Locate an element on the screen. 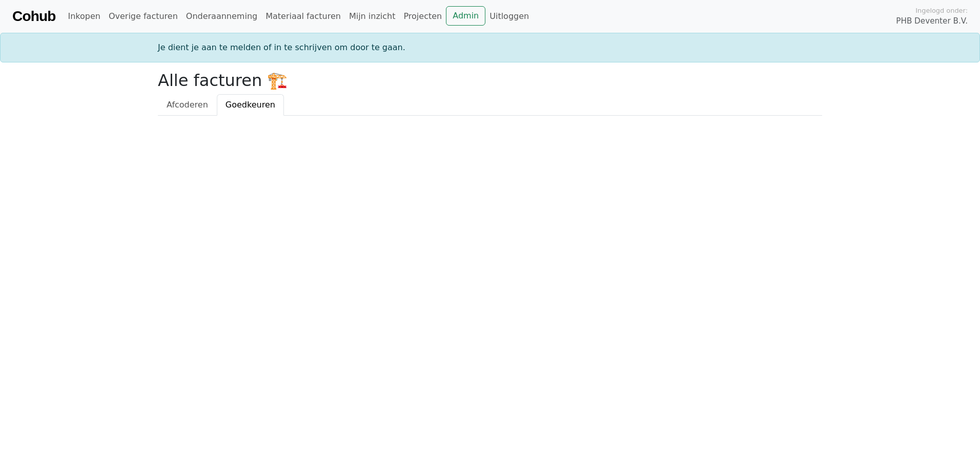 The image size is (980, 473). a: Afcoderen is located at coordinates (187, 105).